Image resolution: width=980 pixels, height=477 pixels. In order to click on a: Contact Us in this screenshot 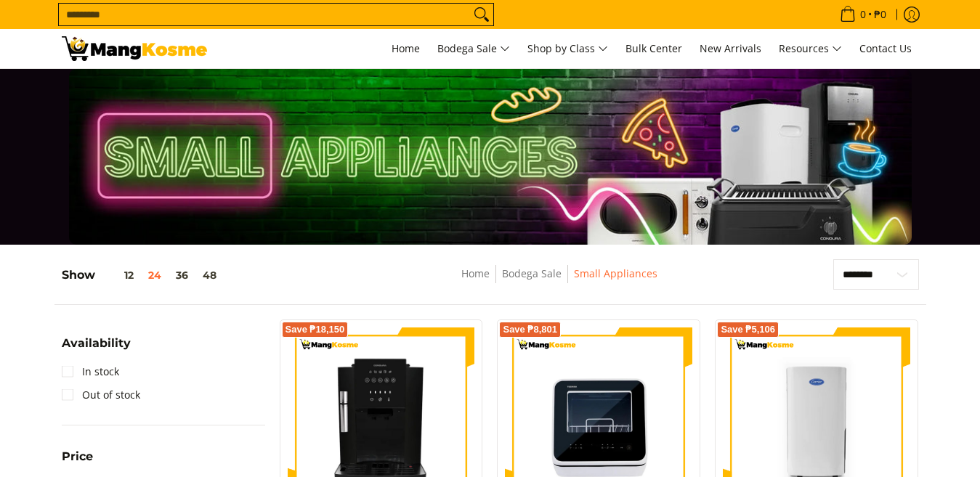, I will do `click(885, 48)`.